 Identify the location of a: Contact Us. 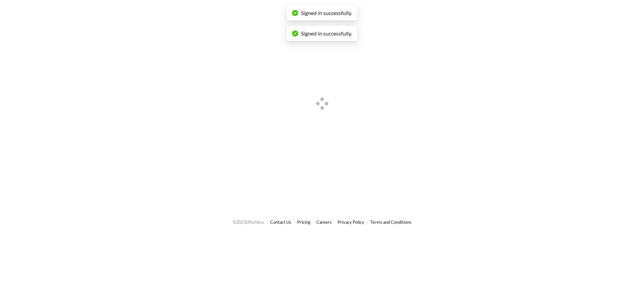
(281, 222).